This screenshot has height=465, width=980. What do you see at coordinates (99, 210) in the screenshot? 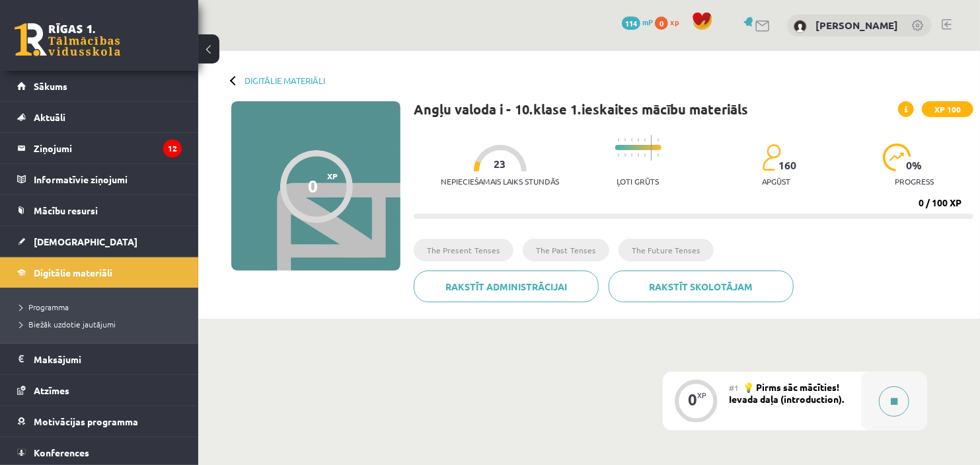
I see `a: Mācību resursi` at bounding box center [99, 210].